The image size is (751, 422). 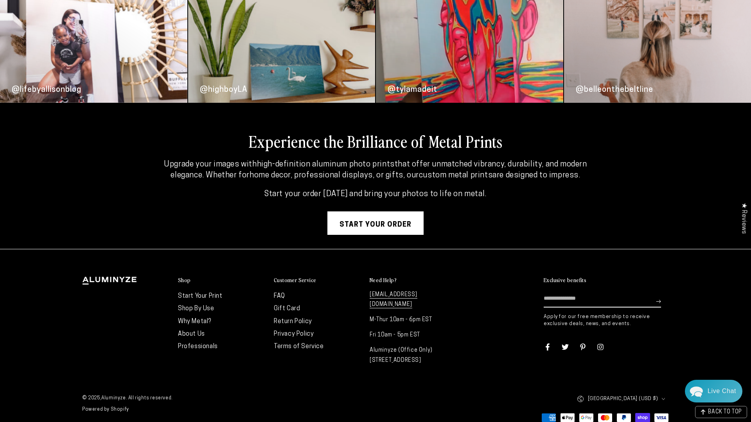 I want to click on a: Leave A Message, so click(x=83, y=242).